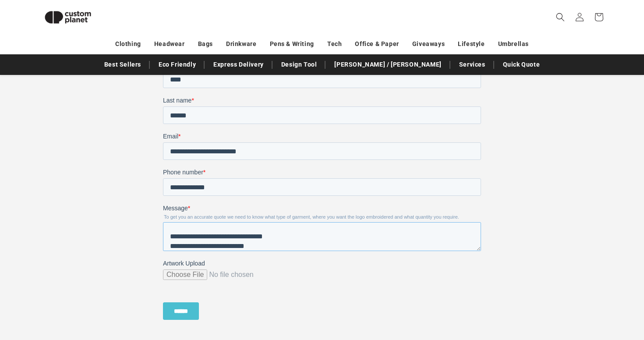  What do you see at coordinates (238, 64) in the screenshot?
I see `a: Express Delivery` at bounding box center [238, 64].